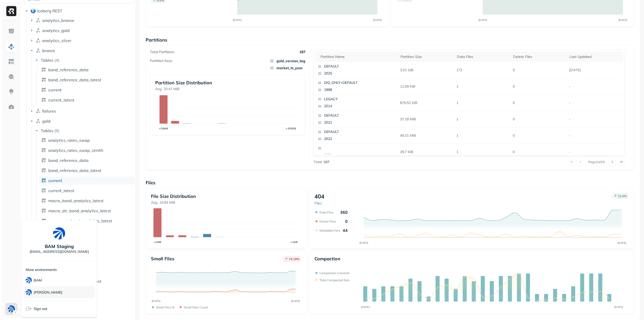 The width and height of the screenshot is (644, 320). I want to click on img: BAM Dev, so click(29, 292).